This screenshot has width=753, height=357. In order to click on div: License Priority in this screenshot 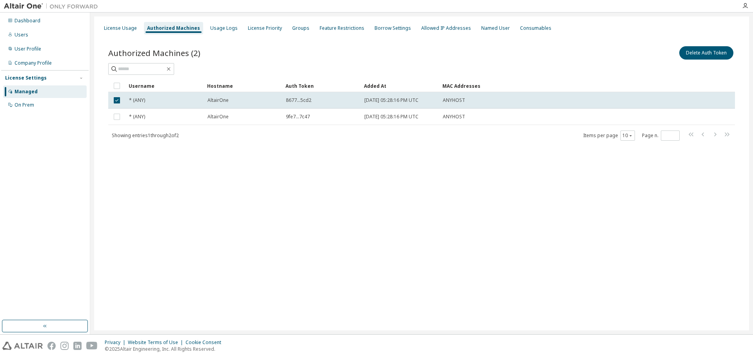, I will do `click(265, 28)`.